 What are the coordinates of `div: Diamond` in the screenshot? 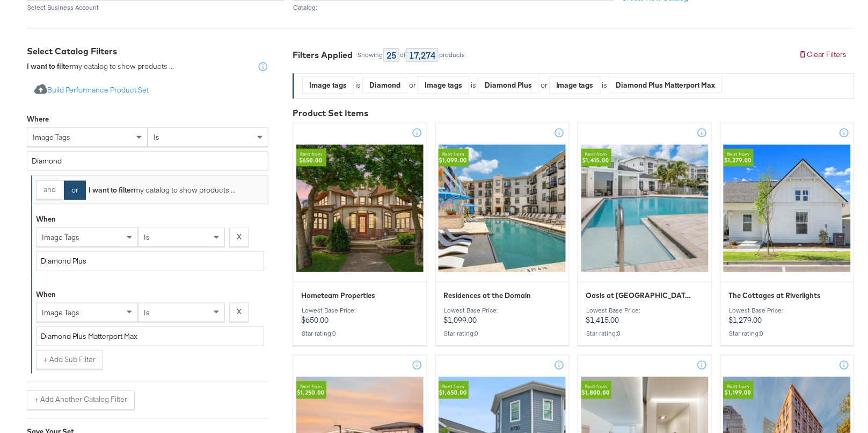 It's located at (385, 85).